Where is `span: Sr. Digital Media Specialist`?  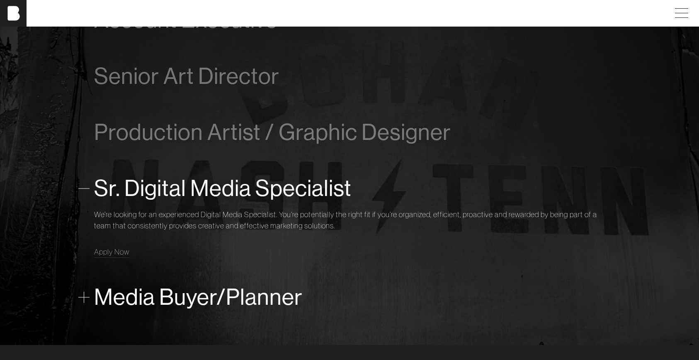
span: Sr. Digital Media Specialist is located at coordinates (223, 188).